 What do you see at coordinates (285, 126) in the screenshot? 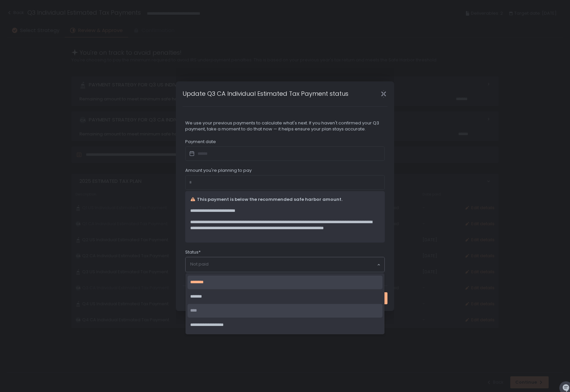
I see `span: We use your previous payments to calculate what's next. If you haven't confirmed your Q3 payment,...` at bounding box center [285, 126].